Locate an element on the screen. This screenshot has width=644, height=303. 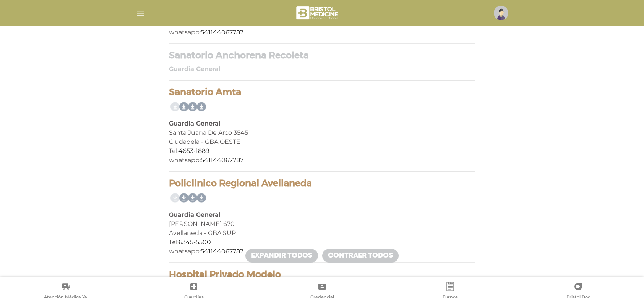
h4: Hospital Privado Modelo is located at coordinates (322, 274).